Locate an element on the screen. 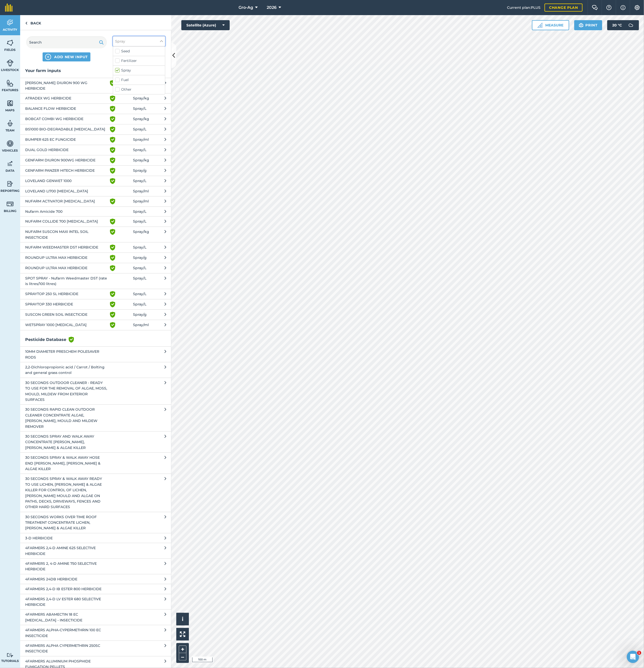 The width and height of the screenshot is (644, 668). button: 20 °C is located at coordinates (623, 25).